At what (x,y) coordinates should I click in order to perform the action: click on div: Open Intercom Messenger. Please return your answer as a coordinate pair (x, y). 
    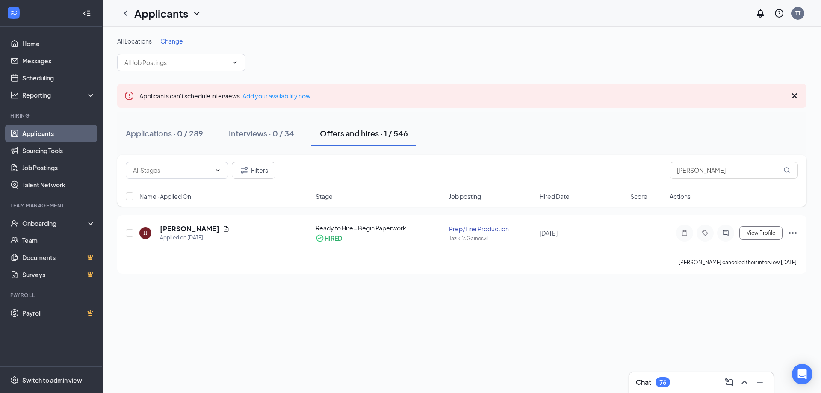
    Looking at the image, I should click on (802, 374).